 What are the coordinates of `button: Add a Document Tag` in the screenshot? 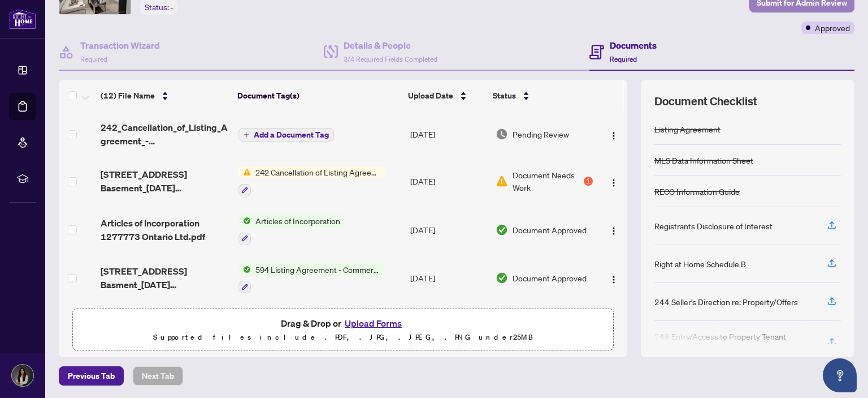 It's located at (286, 134).